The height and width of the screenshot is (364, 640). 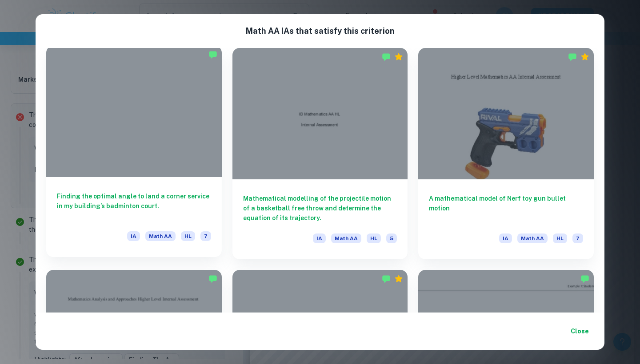 I want to click on h2: Math AA IA s that satisfy this criterion, so click(x=320, y=26).